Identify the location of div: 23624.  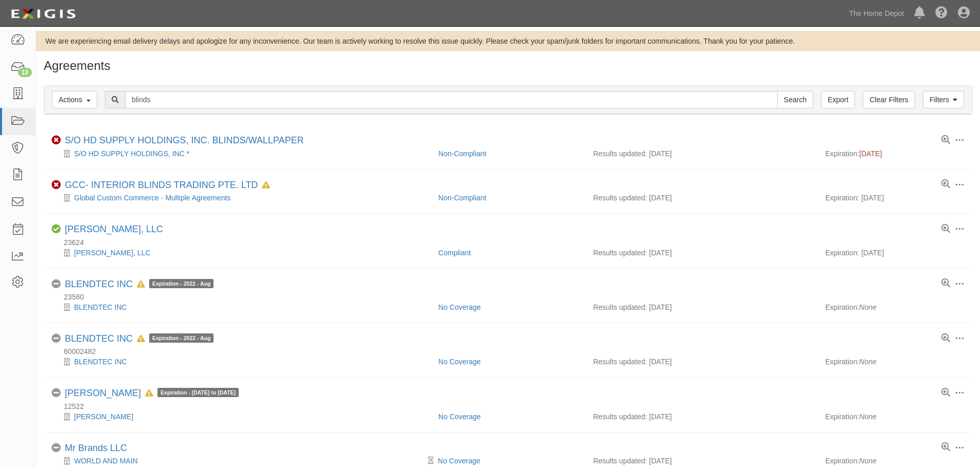
(512, 243).